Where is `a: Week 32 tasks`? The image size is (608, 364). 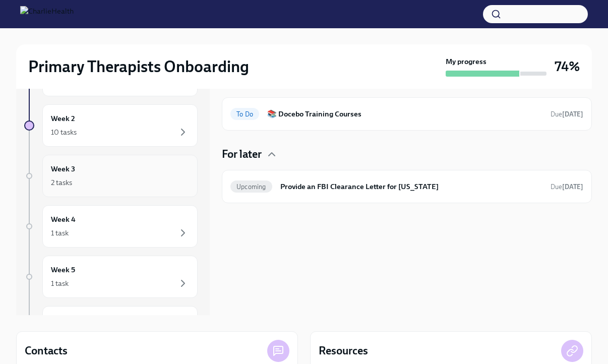
a: Week 32 tasks is located at coordinates (111, 176).